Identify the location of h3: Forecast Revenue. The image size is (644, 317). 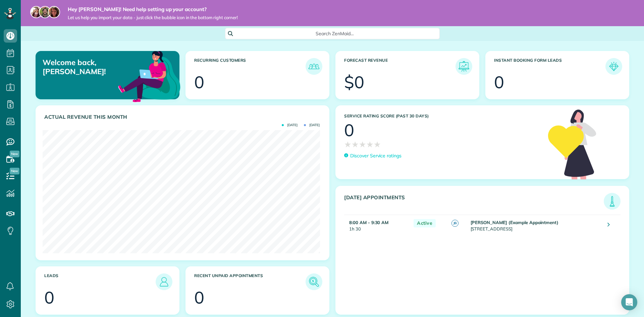
(400, 66).